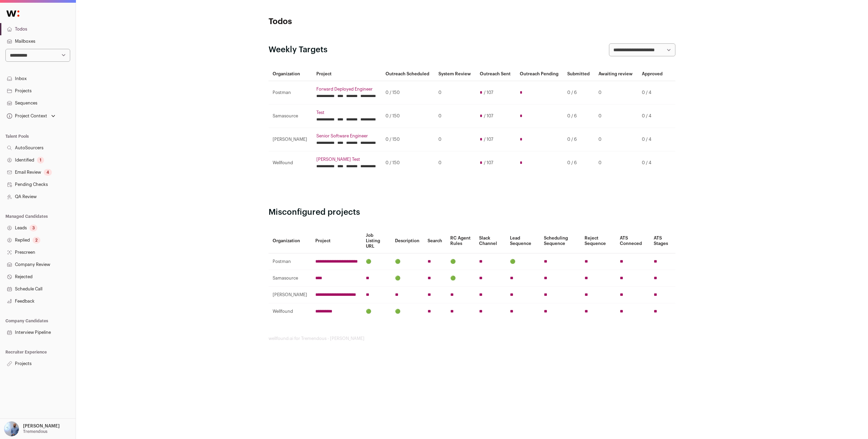  What do you see at coordinates (347, 136) in the screenshot?
I see `a: Senior Software Engineer` at bounding box center [347, 136].